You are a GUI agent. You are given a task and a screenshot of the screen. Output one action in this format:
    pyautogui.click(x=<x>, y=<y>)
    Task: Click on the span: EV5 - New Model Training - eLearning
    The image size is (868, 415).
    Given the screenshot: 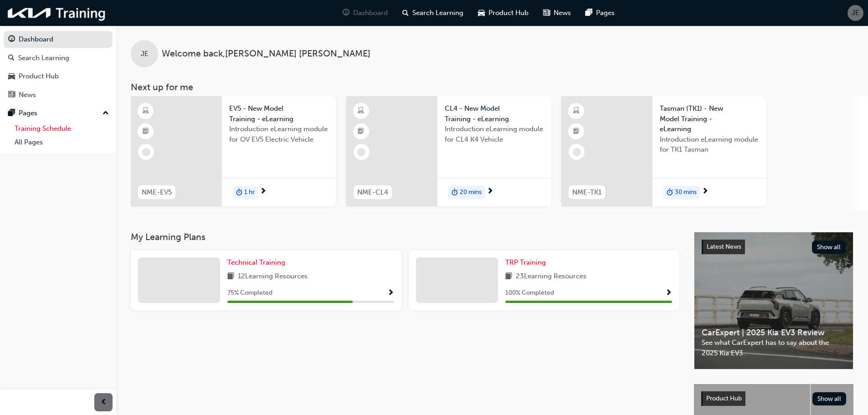 What is the action you would take?
    pyautogui.click(x=279, y=113)
    